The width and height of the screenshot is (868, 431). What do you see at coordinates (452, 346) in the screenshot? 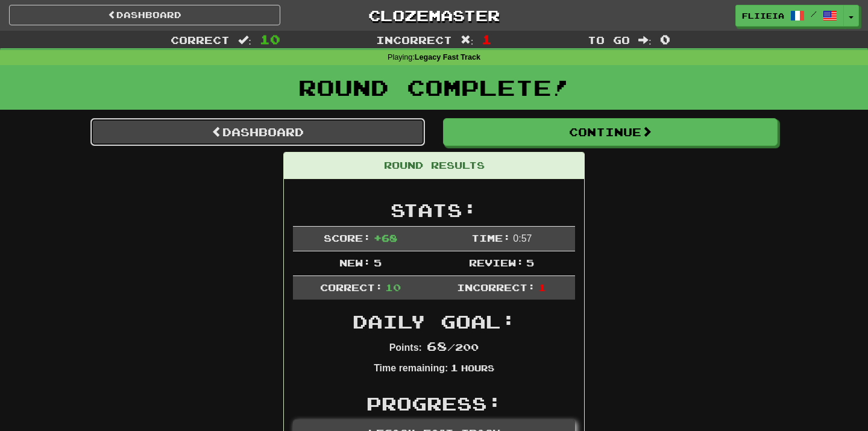
I see `span: / 200` at bounding box center [452, 346].